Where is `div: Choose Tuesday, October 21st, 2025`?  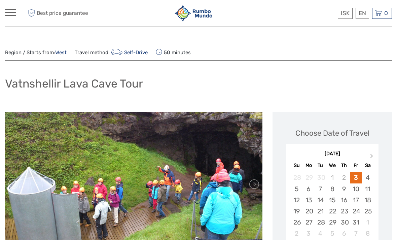 div: Choose Tuesday, October 21st, 2025 is located at coordinates (321, 211).